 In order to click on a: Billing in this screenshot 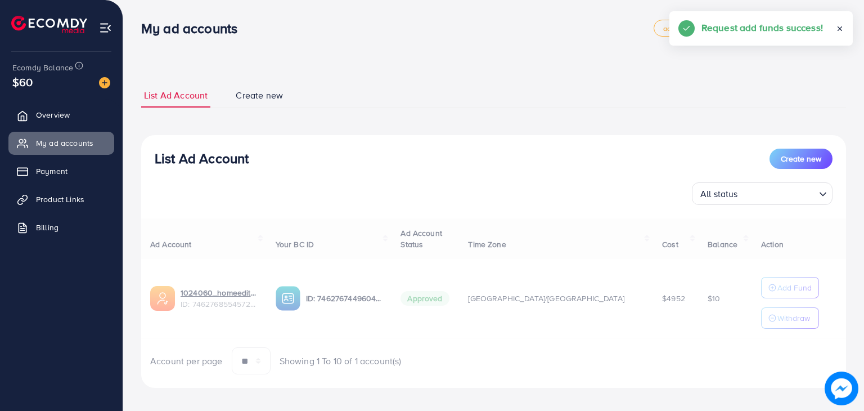, I will do `click(61, 227)`.